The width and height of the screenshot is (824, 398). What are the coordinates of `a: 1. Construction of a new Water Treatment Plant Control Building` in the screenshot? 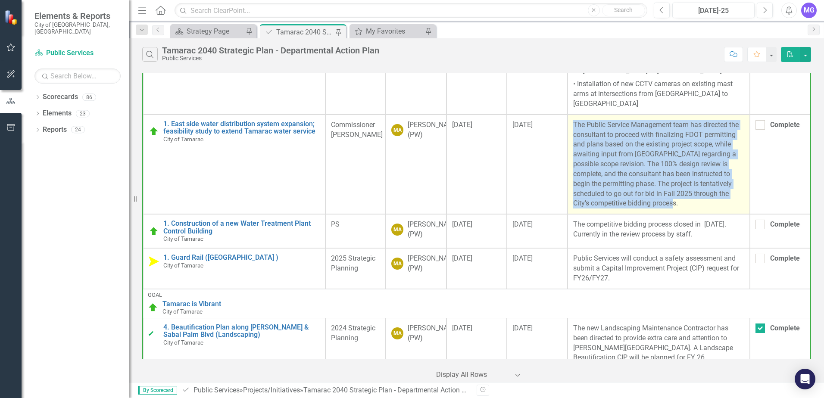 It's located at (241, 227).